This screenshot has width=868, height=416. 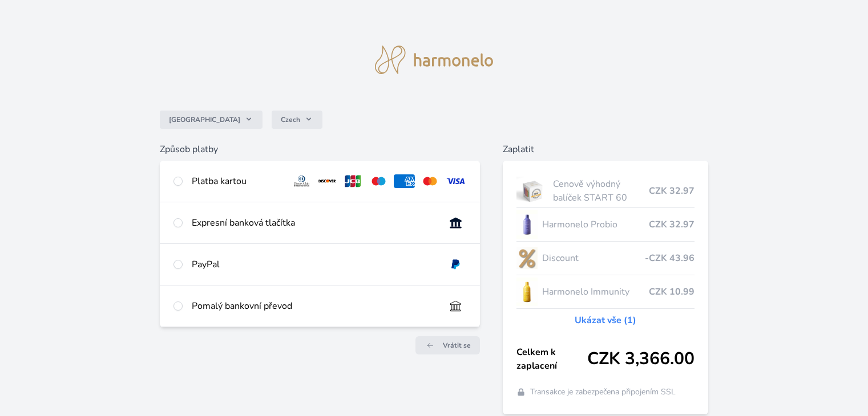 I want to click on img: paypal.svg, so click(x=455, y=265).